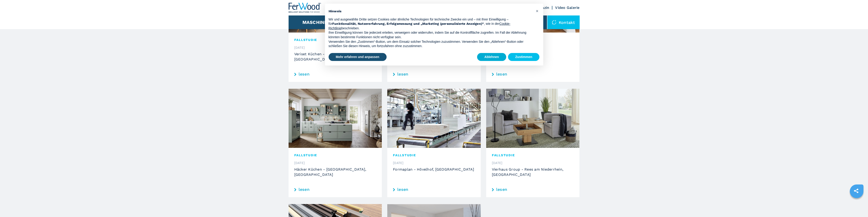 The image size is (868, 217). What do you see at coordinates (358, 57) in the screenshot?
I see `button: Mehr erfahren und anpassen` at bounding box center [358, 57].